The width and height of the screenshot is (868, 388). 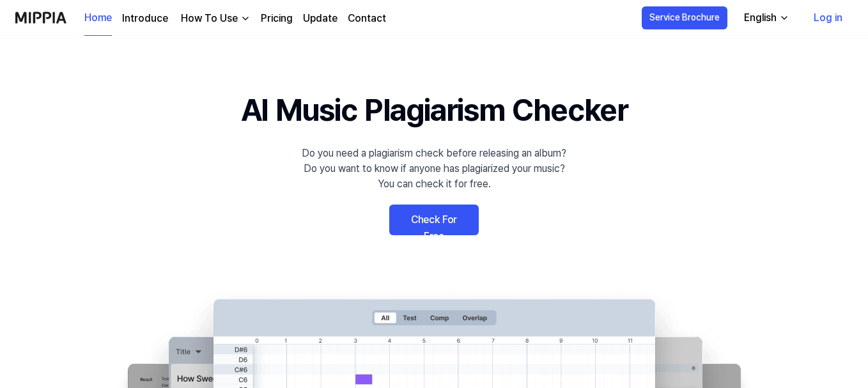 I want to click on h1: AI Music Plagiarism Checker, so click(x=434, y=110).